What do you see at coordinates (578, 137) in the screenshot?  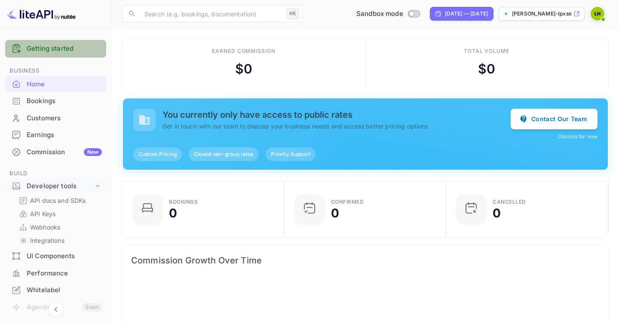 I see `button: Dismiss for now` at bounding box center [578, 137].